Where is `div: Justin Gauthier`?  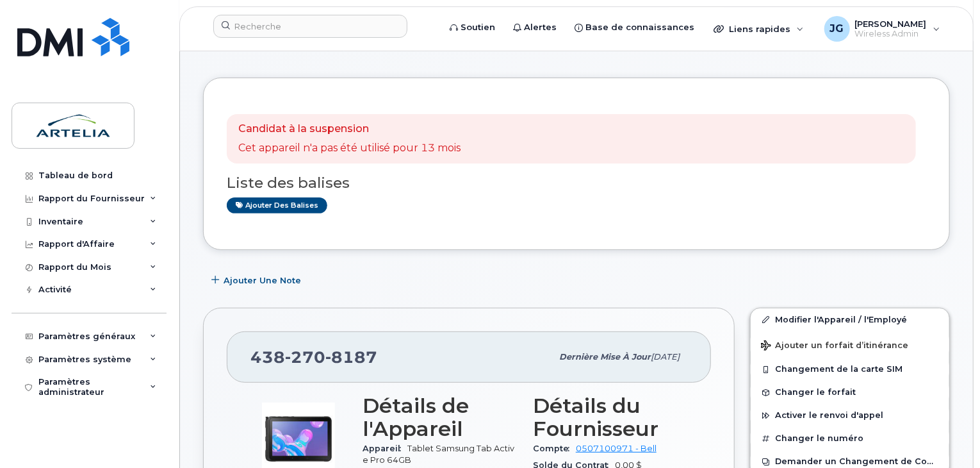
div: Justin Gauthier is located at coordinates (883, 29).